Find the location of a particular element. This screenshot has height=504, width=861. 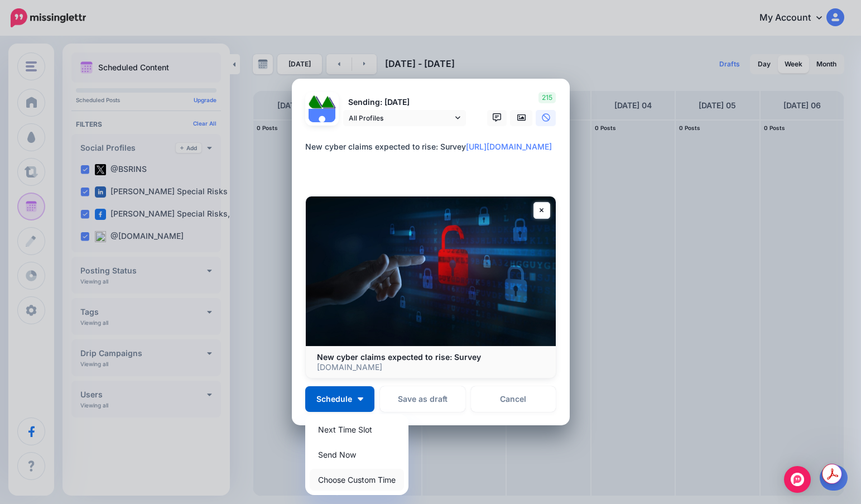

a: Choose Custom Time is located at coordinates (356, 479).